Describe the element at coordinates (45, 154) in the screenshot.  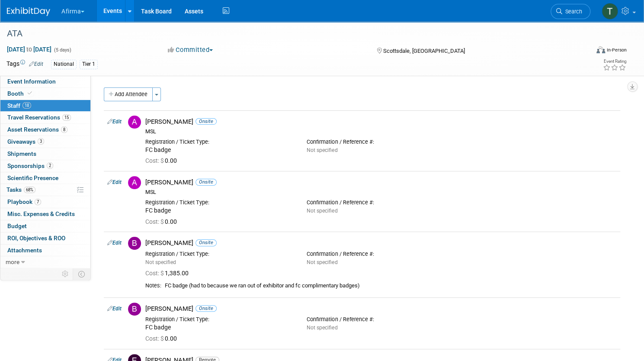
I see `a: Shipments` at that location.